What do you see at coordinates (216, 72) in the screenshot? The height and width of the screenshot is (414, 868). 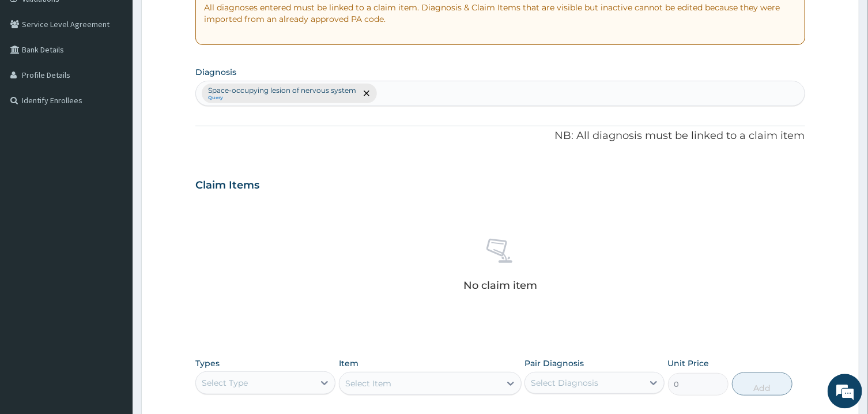 I see `label: Diagnosis` at bounding box center [216, 72].